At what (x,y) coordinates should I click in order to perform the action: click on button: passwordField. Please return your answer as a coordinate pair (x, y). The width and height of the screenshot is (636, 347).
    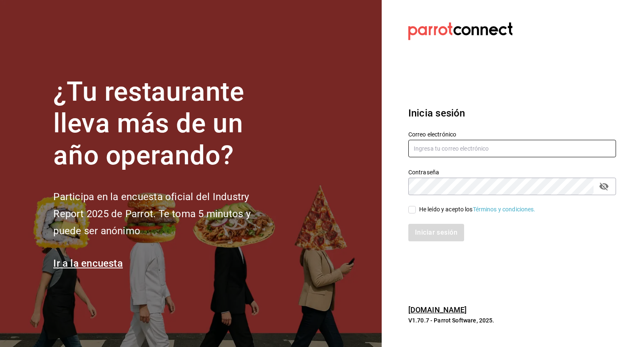
    Looking at the image, I should click on (604, 186).